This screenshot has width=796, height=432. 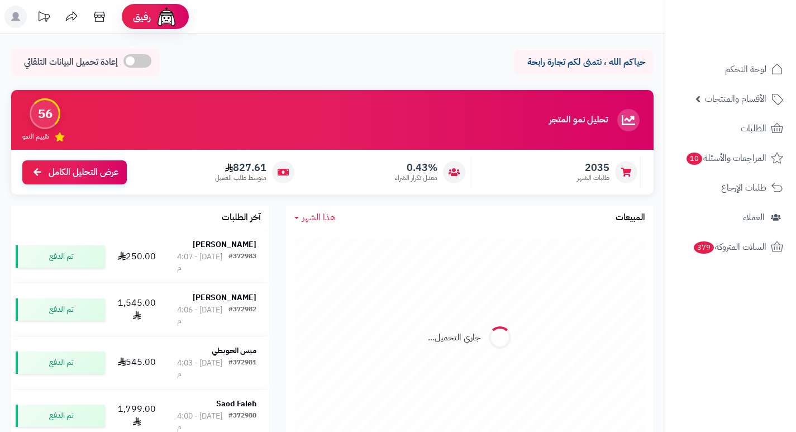 What do you see at coordinates (753, 128) in the screenshot?
I see `span: الطلبات` at bounding box center [753, 128].